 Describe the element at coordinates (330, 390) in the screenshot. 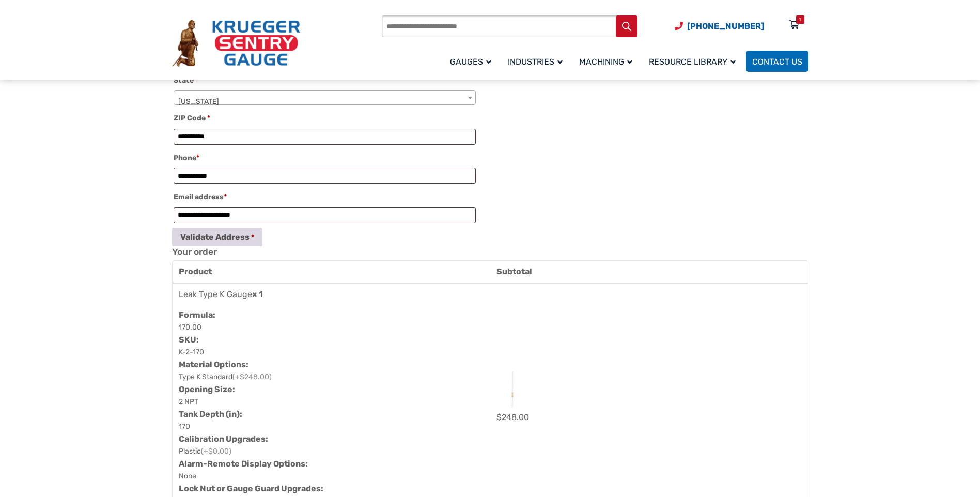

I see `dt: Opening Size:` at that location.